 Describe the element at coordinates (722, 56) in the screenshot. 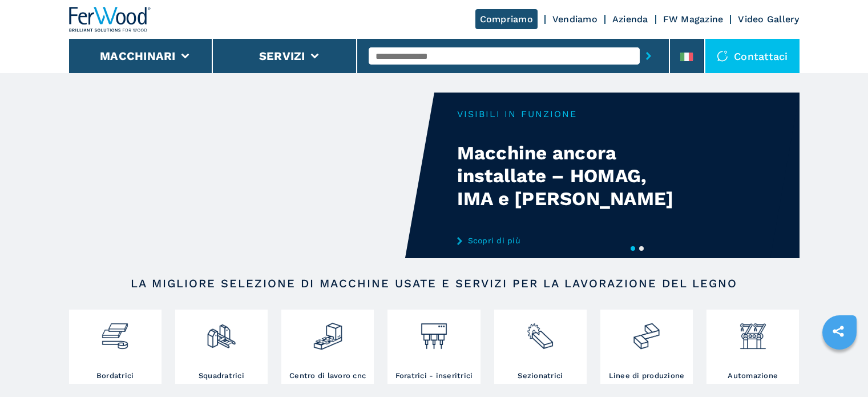

I see `img: Contattaci` at that location.